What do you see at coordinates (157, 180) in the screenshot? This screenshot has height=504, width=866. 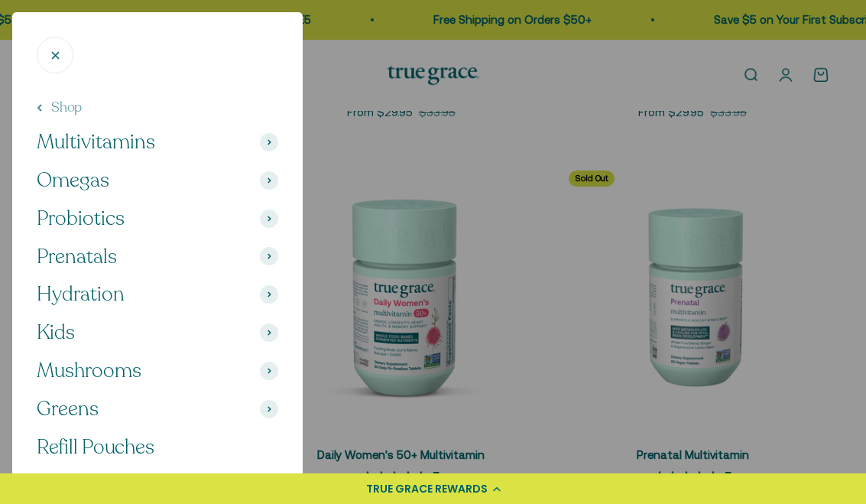 I see `button: Omegas` at bounding box center [157, 180].